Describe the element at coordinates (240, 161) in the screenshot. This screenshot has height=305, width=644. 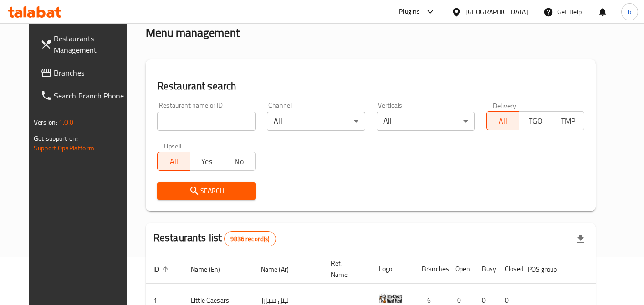
I see `span: No` at that location.